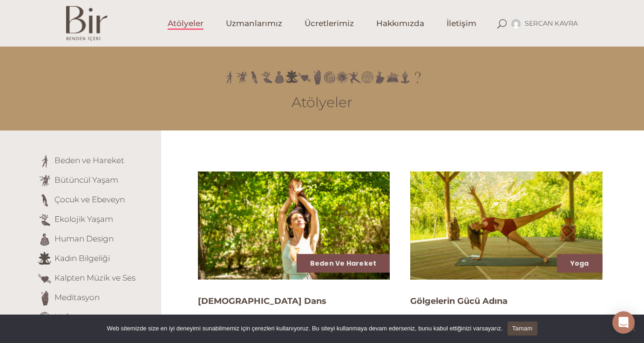  Describe the element at coordinates (84, 219) in the screenshot. I see `a: Ekolojik Yaşam` at that location.